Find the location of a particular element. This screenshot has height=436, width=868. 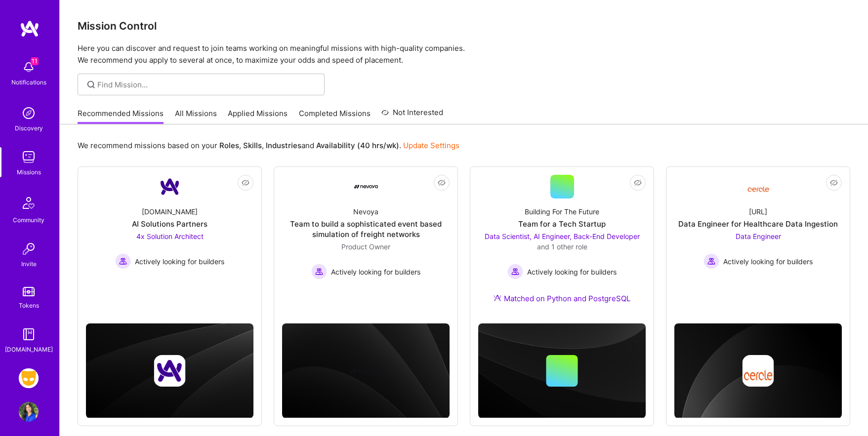

div: Building For The Future is located at coordinates (562, 211).